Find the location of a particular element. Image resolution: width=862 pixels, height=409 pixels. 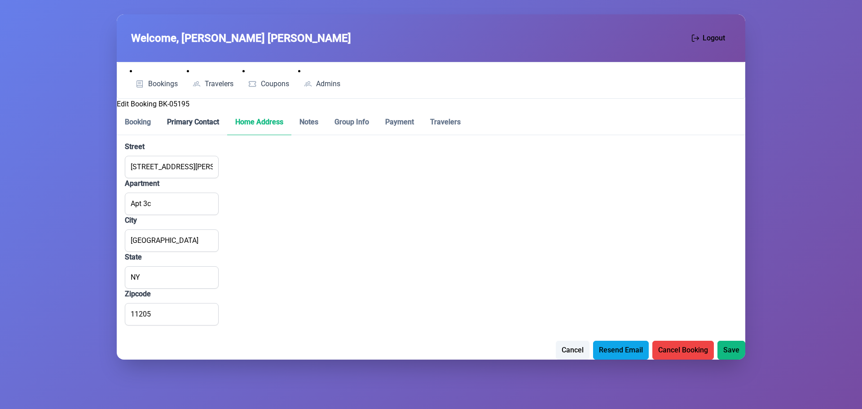

p-tab: Notes is located at coordinates (309, 122).